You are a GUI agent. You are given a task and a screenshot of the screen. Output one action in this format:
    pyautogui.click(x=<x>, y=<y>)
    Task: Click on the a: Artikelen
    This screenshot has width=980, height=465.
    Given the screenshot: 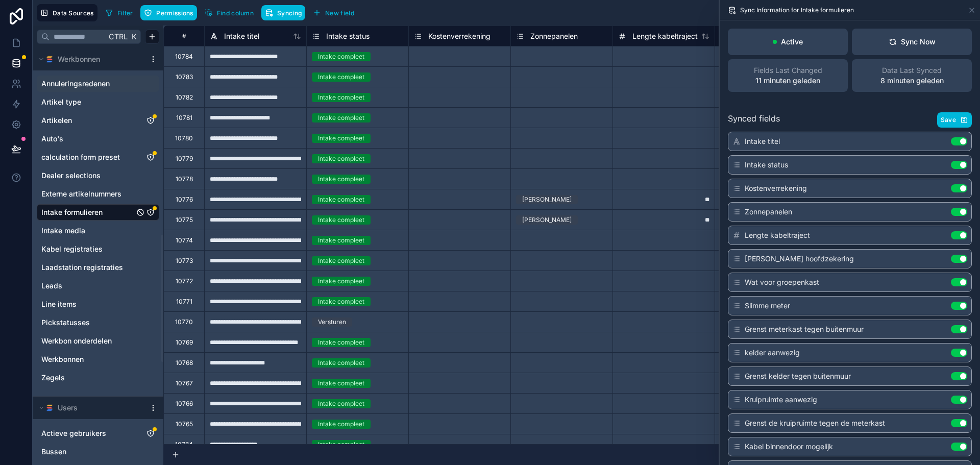 What is the action you would take?
    pyautogui.click(x=88, y=120)
    